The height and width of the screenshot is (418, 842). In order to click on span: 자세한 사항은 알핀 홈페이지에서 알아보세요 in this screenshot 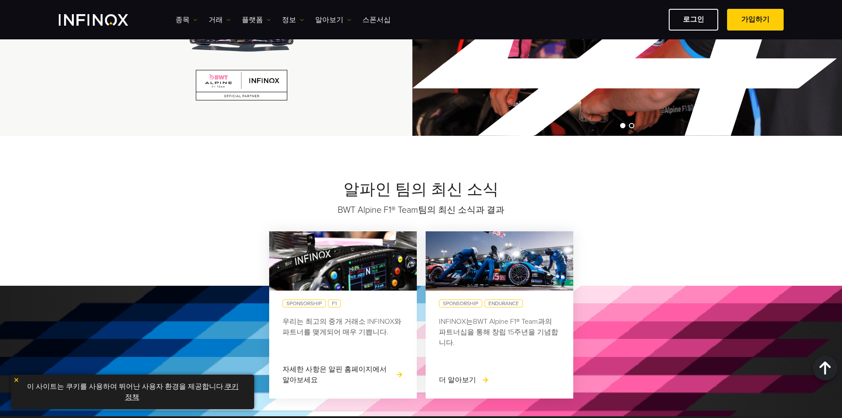, I will do `click(335, 374)`.